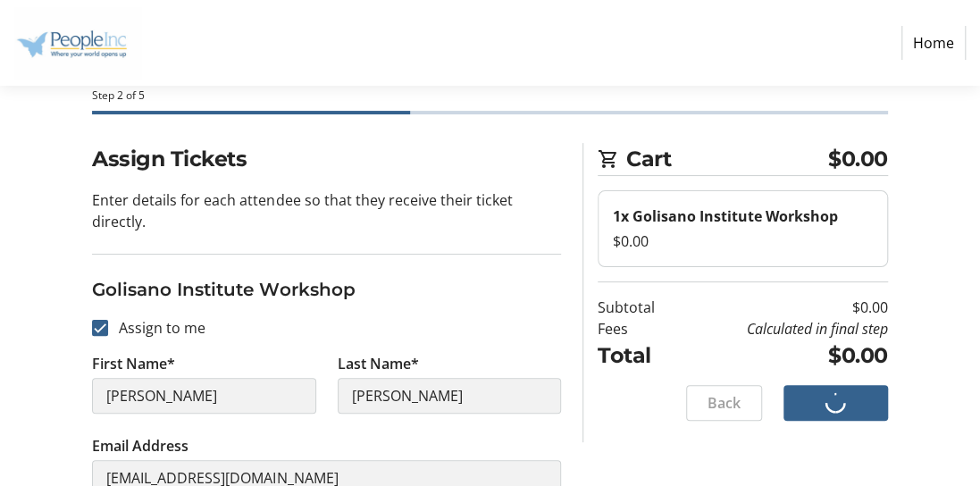  I want to click on label: Assign to me, so click(157, 328).